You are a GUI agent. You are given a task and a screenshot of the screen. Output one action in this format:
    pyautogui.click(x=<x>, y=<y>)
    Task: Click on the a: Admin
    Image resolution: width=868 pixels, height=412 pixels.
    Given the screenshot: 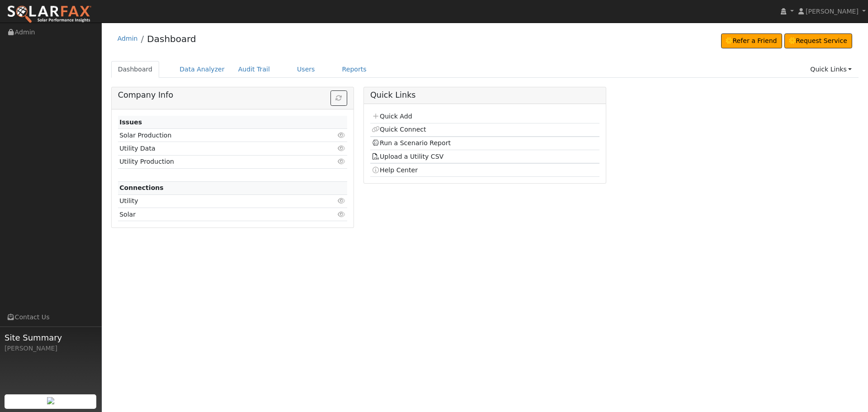 What is the action you would take?
    pyautogui.click(x=128, y=39)
    